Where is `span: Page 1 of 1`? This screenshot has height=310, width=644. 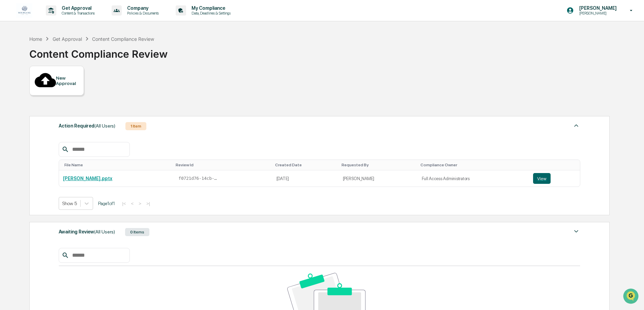 span: Page 1 of 1 is located at coordinates (107, 203).